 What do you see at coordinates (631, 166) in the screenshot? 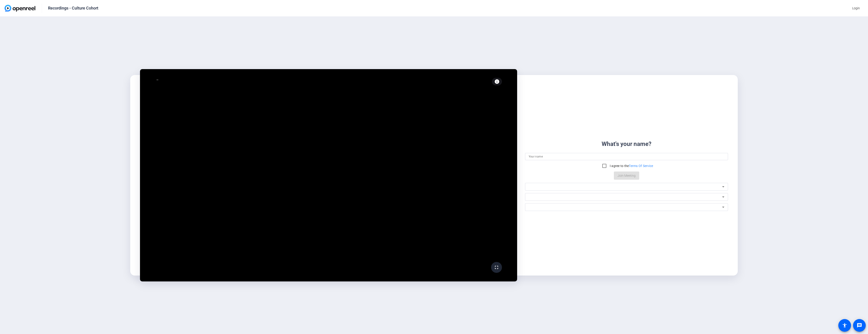
I see `label: I agree to the` at bounding box center [631, 166].